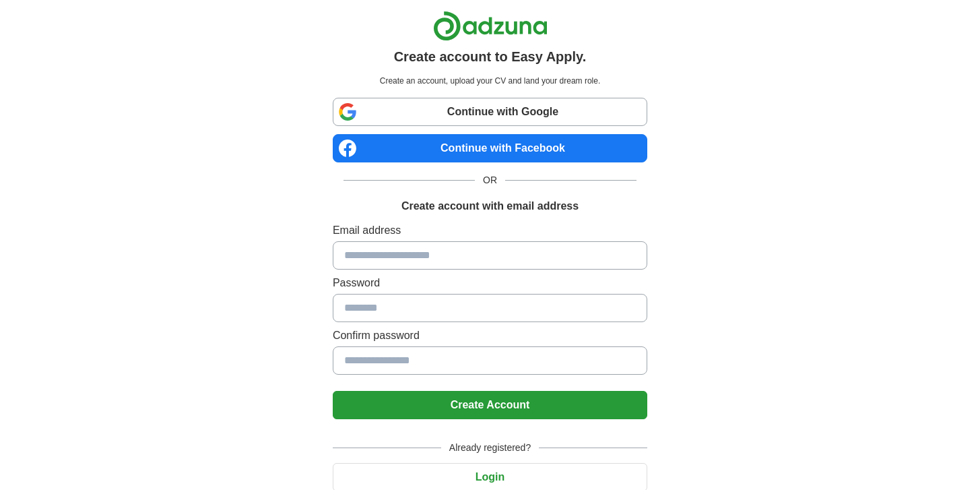  What do you see at coordinates (490, 81) in the screenshot?
I see `p: Create an account, upload your CV and land your dream role.` at bounding box center [490, 81].